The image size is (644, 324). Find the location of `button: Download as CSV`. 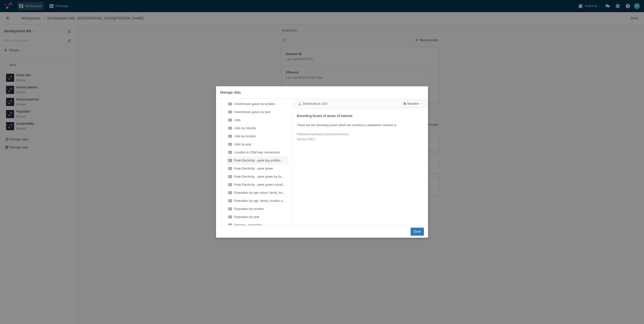

button: Download as CSV is located at coordinates (313, 104).